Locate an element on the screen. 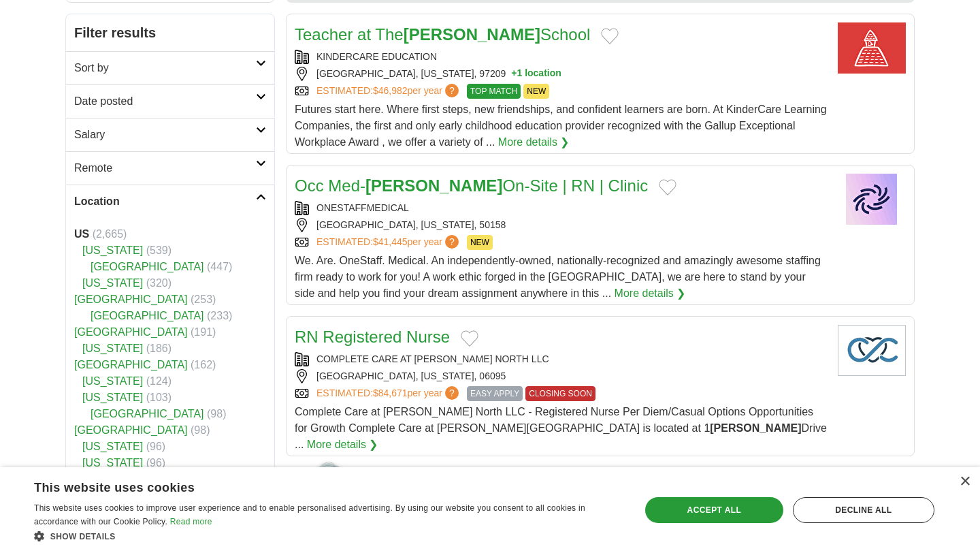  div: Close is located at coordinates (964, 481).